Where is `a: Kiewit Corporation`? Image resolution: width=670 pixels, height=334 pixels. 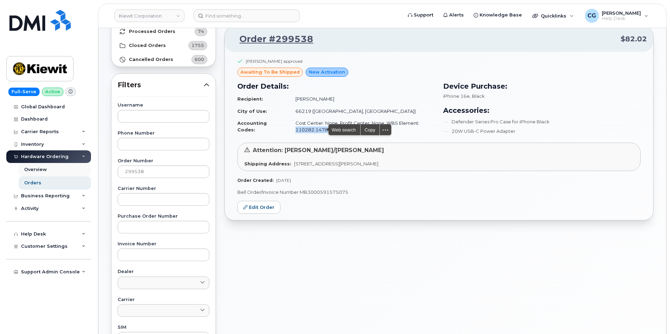 a: Kiewit Corporation is located at coordinates (150, 16).